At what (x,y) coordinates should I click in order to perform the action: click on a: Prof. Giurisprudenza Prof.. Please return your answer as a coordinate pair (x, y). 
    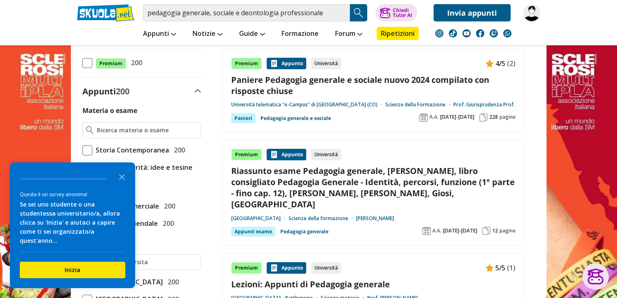
    Looking at the image, I should click on (484, 105).